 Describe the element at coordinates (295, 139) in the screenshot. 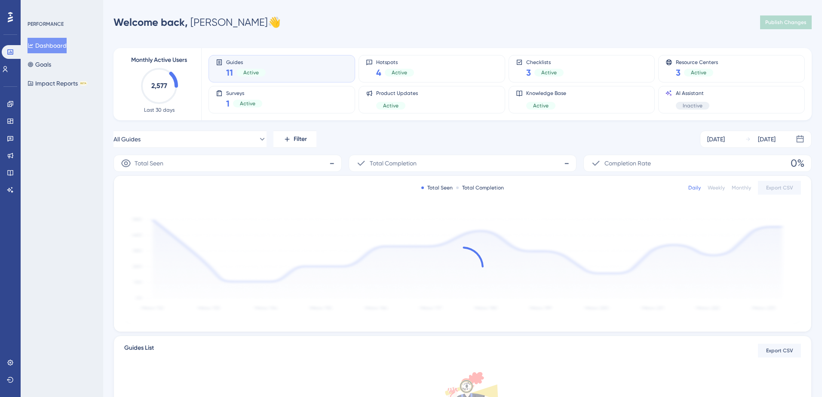

I see `button: Filter` at that location.